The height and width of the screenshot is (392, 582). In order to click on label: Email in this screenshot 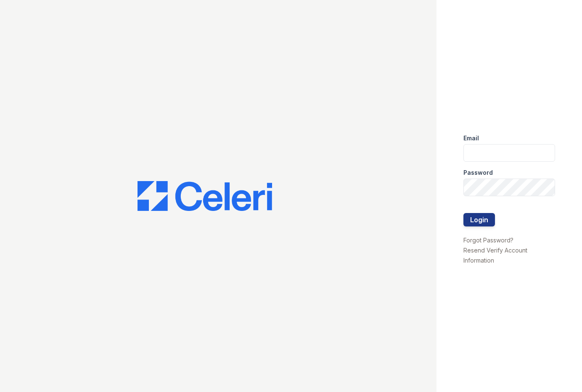, I will do `click(471, 138)`.